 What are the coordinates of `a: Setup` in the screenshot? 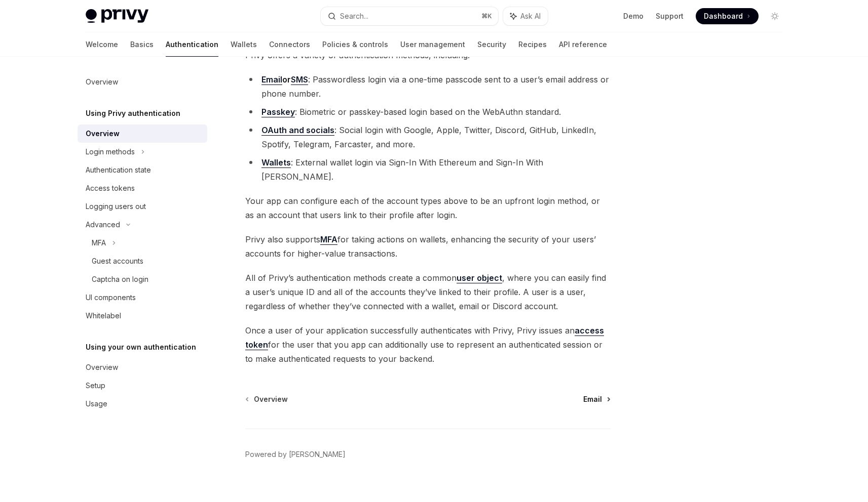 It's located at (142, 385).